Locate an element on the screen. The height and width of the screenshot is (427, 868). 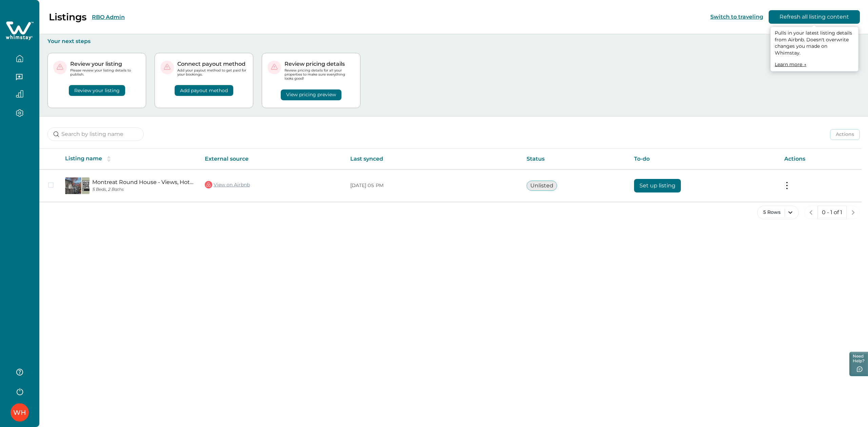
button: RBO Admin is located at coordinates (108, 17).